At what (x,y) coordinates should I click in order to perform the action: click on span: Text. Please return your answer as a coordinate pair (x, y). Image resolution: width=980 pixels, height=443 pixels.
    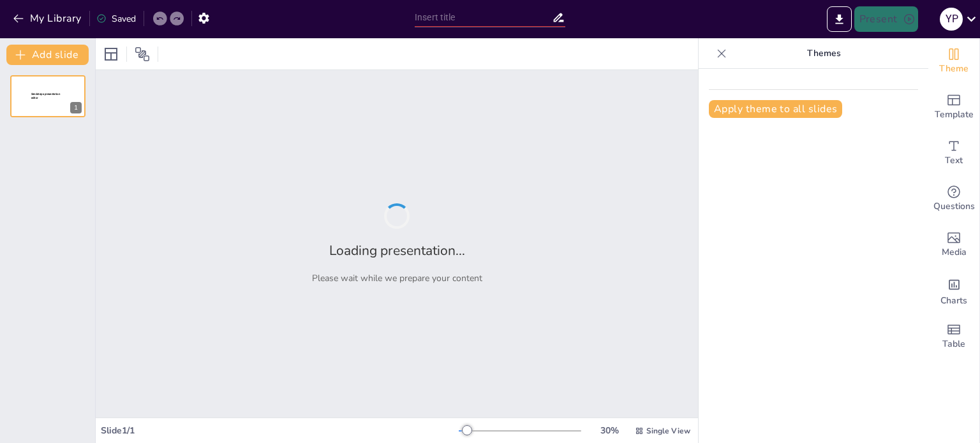
    Looking at the image, I should click on (954, 160).